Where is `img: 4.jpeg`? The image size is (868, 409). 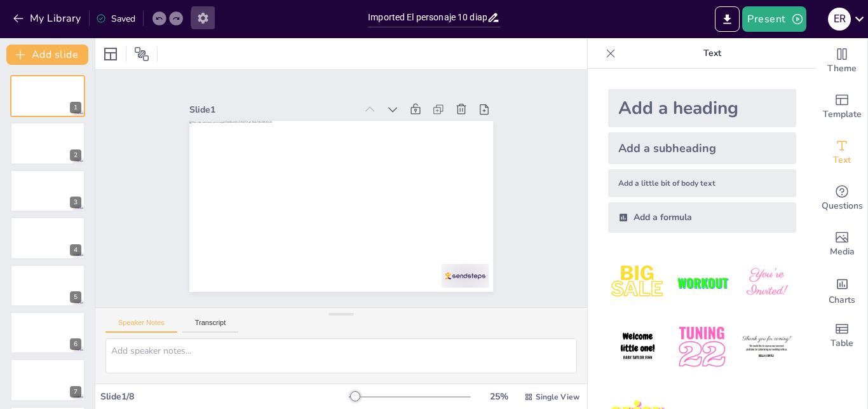 img: 4.jpeg is located at coordinates (638, 347).